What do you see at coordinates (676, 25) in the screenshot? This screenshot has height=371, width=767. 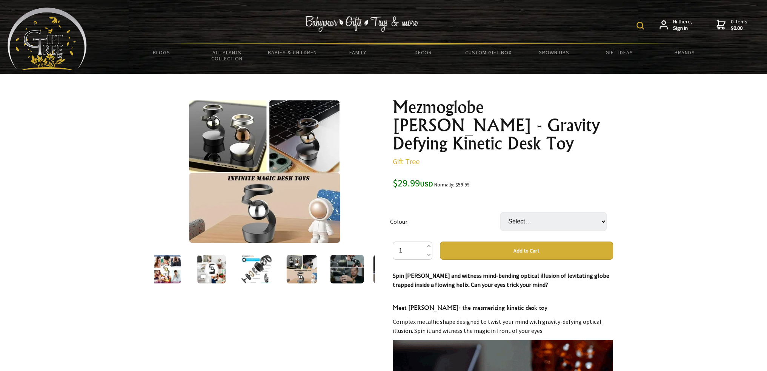 I see `a: Hi there,Sign in` at bounding box center [676, 25].